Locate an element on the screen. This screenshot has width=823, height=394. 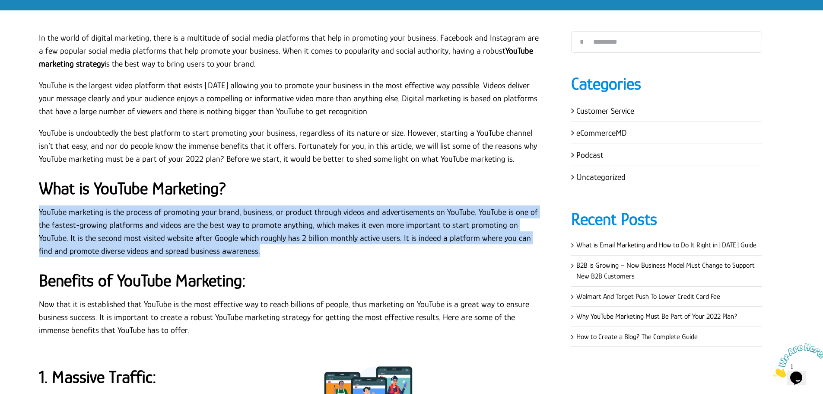
h4: Categories is located at coordinates (667, 84).